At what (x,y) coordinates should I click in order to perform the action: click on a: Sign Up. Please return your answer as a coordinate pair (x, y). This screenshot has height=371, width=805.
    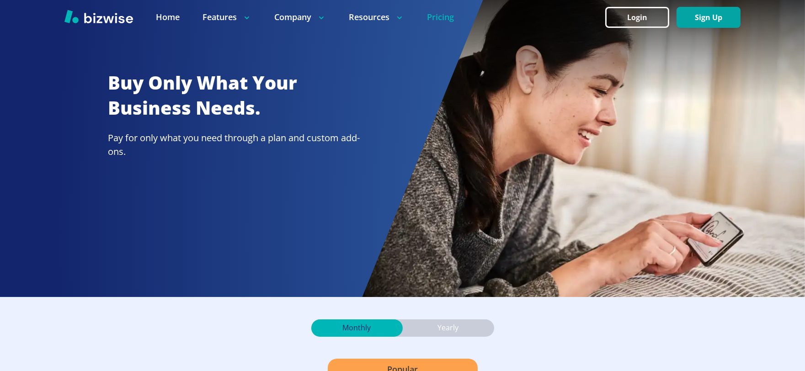
    Looking at the image, I should click on (709, 17).